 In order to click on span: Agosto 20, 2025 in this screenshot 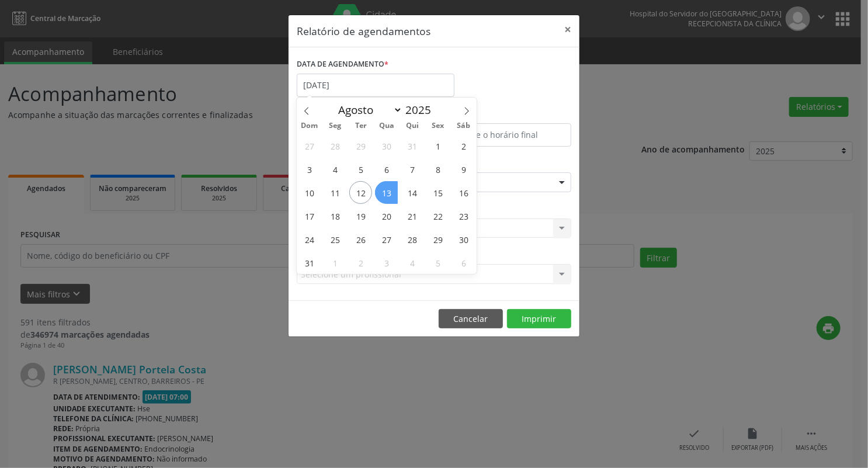, I will do `click(386, 216)`.